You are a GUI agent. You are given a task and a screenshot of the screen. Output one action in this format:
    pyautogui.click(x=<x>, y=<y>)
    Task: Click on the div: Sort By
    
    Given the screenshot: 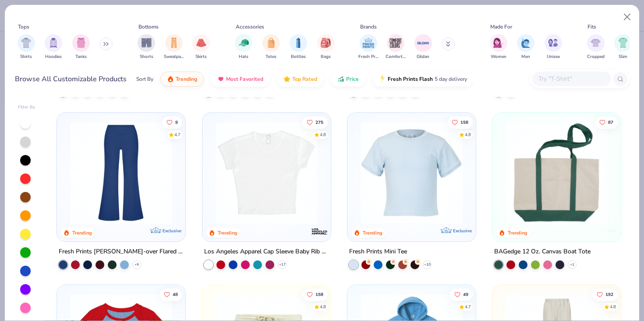 What is the action you would take?
    pyautogui.click(x=145, y=79)
    